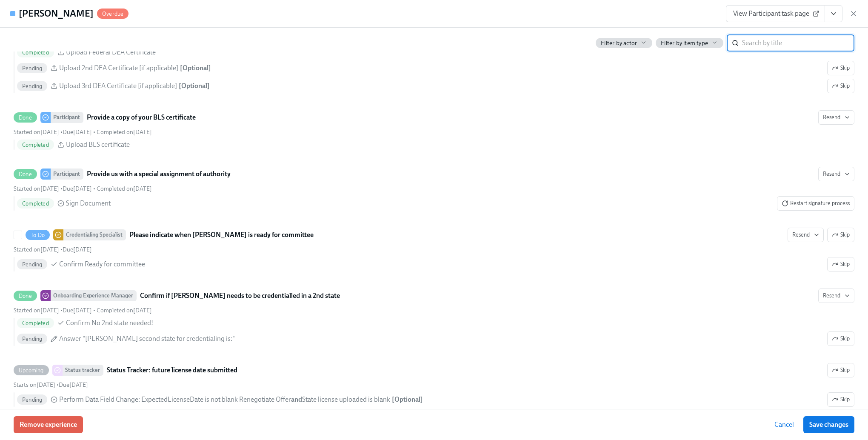  Describe the element at coordinates (217, 400) in the screenshot. I see `span: ExpectedLicenseDate is not blank Renegotiate Offer` at that location.